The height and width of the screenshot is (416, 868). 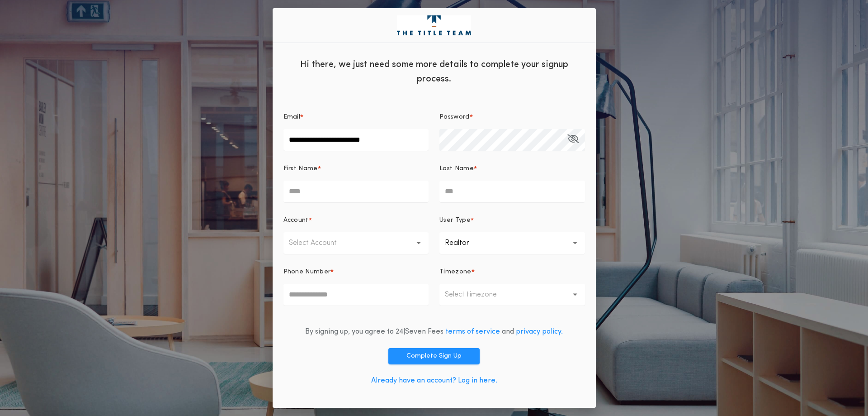 I want to click on p: First Name, so click(x=301, y=169).